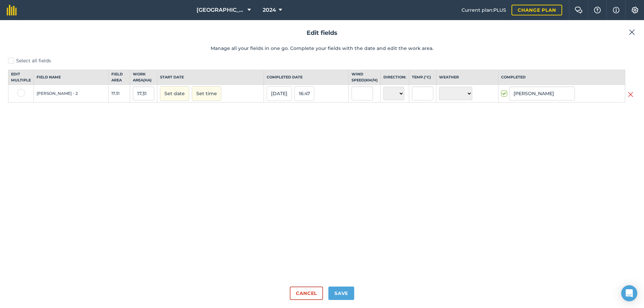  Describe the element at coordinates (579, 10) in the screenshot. I see `img: Two speech bubbles overlapping with the left bubble in the forefront` at that location.